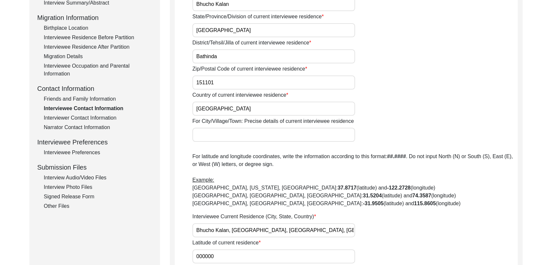 This screenshot has height=265, width=552. Describe the element at coordinates (372, 195) in the screenshot. I see `b: 31.5204` at that location.